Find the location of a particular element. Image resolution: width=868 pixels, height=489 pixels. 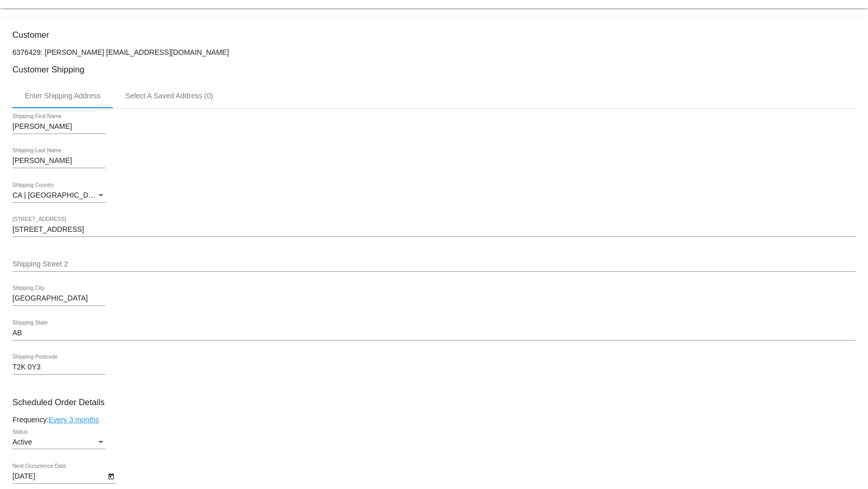

input: Next Occurrence Date is located at coordinates (59, 476).